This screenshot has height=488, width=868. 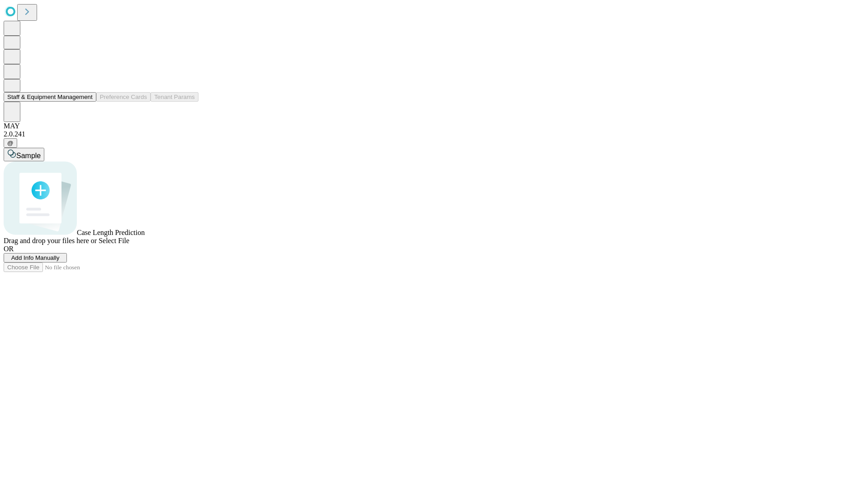 I want to click on button: Preference Cards, so click(x=123, y=97).